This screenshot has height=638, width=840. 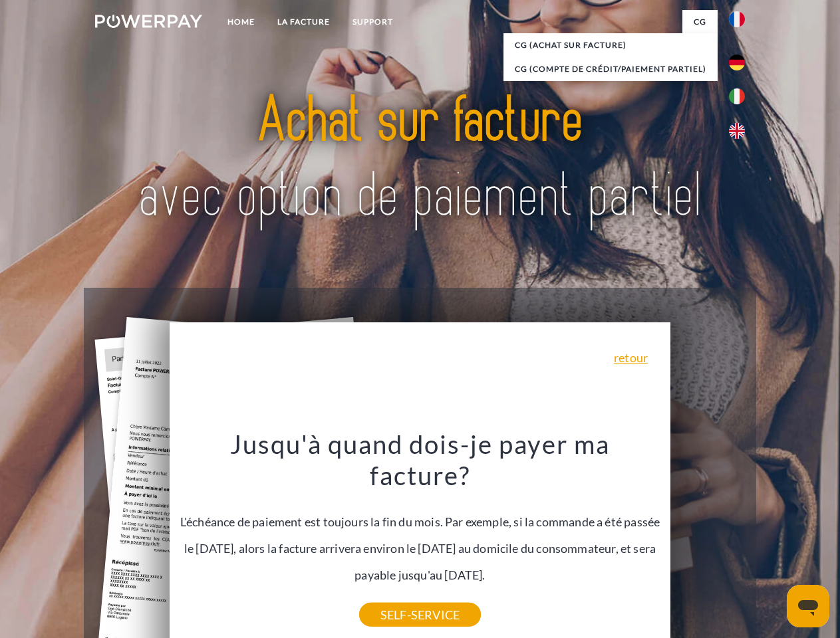 What do you see at coordinates (737, 131) in the screenshot?
I see `img: en` at bounding box center [737, 131].